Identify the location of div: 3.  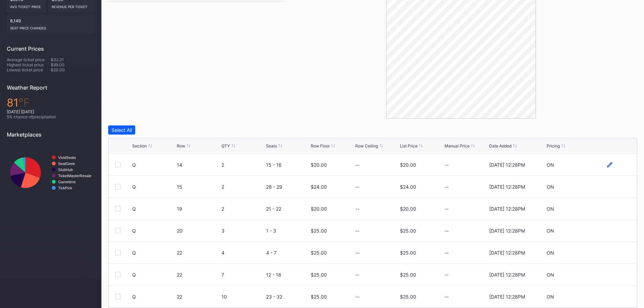
(243, 230).